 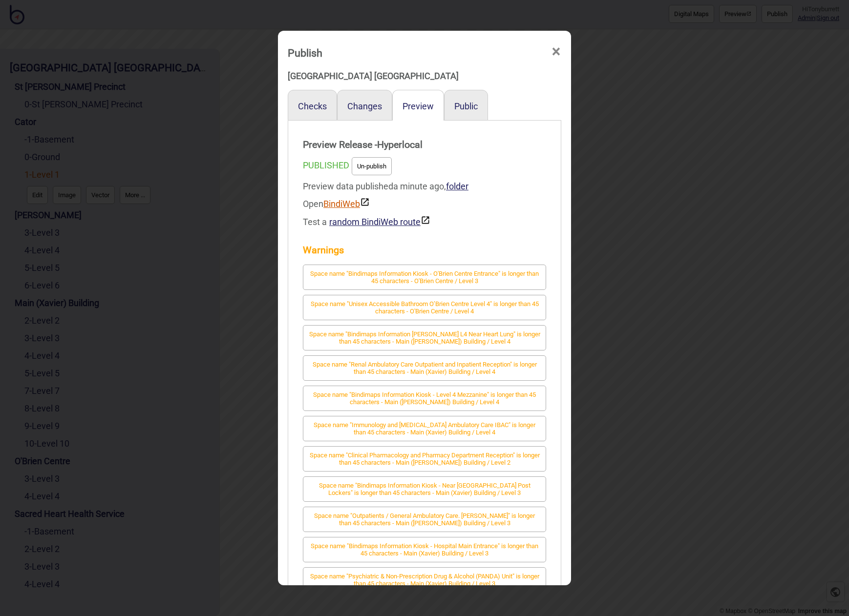 What do you see at coordinates (424, 277) in the screenshot?
I see `button: Space name "Bindimaps Information Kiosk - O'Brien Centre Entrance" is longer than 45 characters -...` at bounding box center [424, 277].